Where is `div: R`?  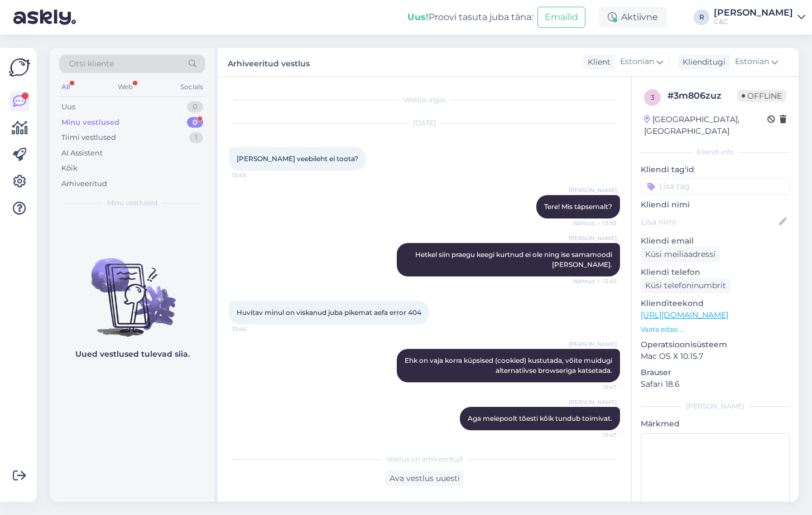
div: R is located at coordinates (701, 17).